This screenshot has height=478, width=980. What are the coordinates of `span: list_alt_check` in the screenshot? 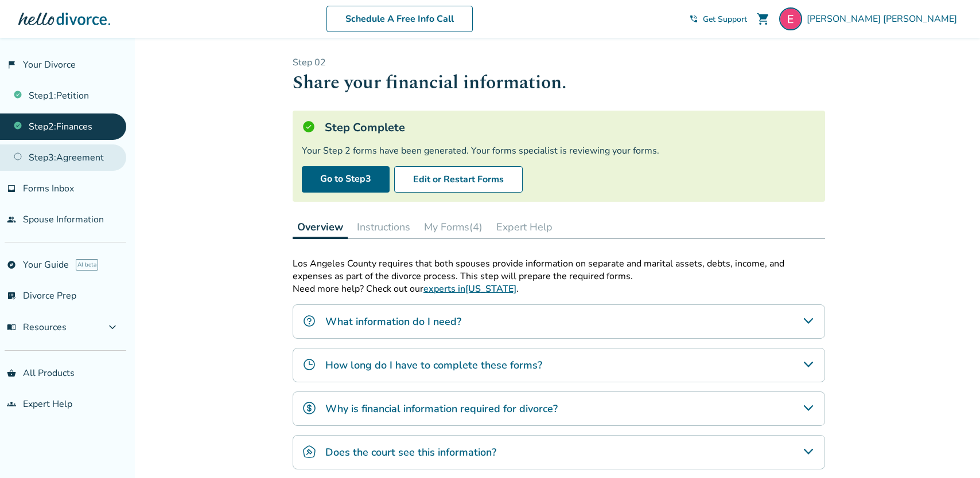 It's located at (11, 296).